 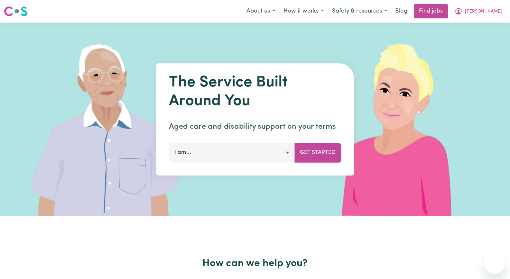 I want to click on button: My Account, so click(x=479, y=11).